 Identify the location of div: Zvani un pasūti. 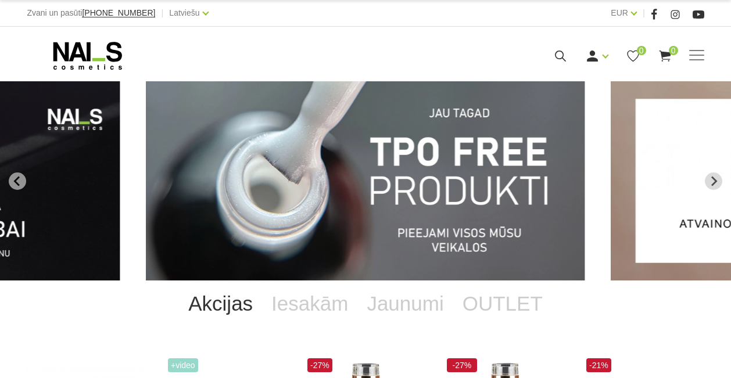
(91, 13).